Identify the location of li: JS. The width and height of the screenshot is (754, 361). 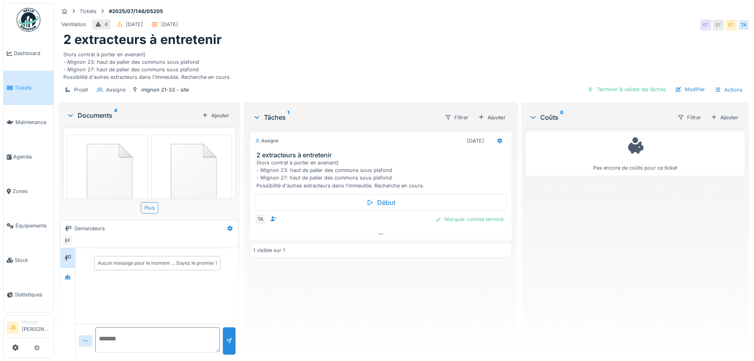
(13, 327).